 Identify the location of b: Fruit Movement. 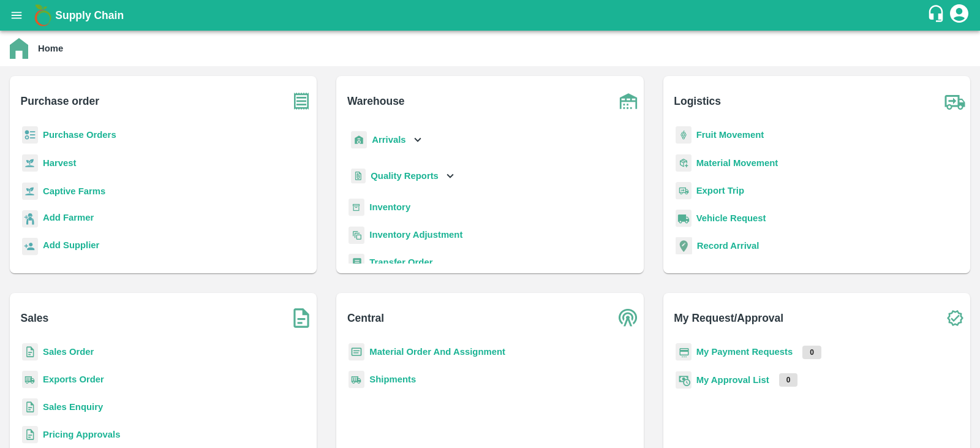
(731, 135).